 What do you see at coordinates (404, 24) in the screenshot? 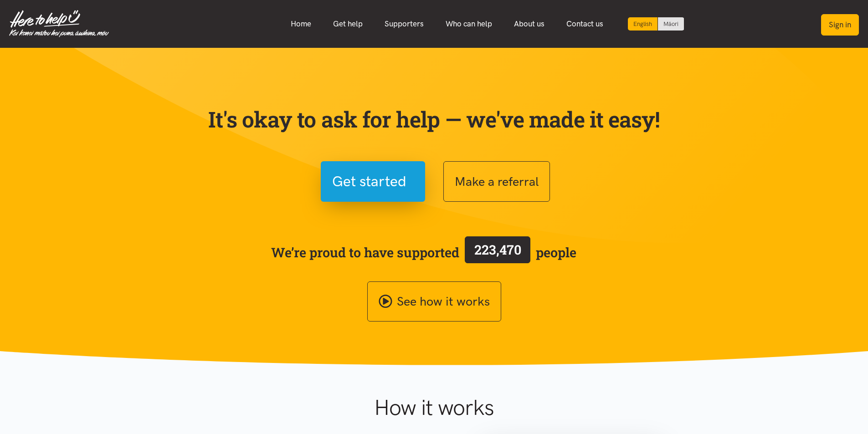
I see `a: Supporters` at bounding box center [404, 24].